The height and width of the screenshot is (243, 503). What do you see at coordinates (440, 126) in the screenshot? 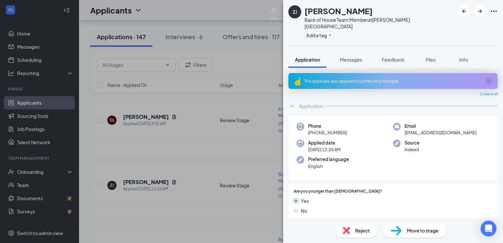
I see `span: Email` at bounding box center [440, 126].